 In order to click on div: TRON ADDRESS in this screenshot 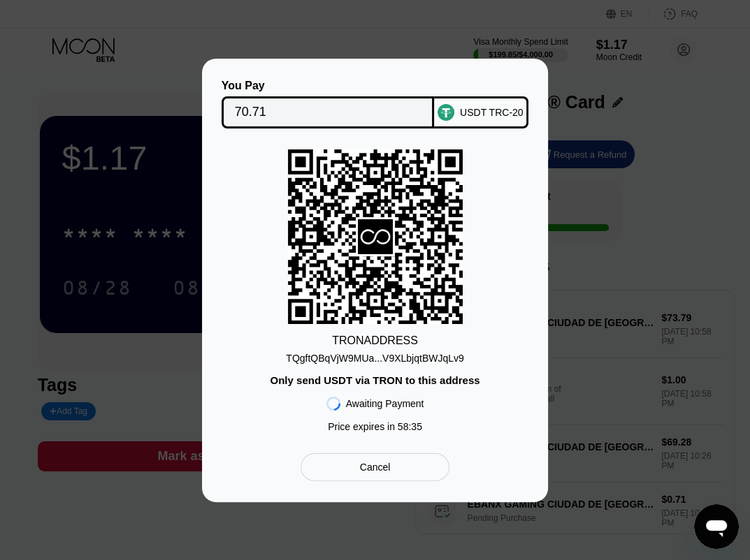, I will do `click(375, 341)`.